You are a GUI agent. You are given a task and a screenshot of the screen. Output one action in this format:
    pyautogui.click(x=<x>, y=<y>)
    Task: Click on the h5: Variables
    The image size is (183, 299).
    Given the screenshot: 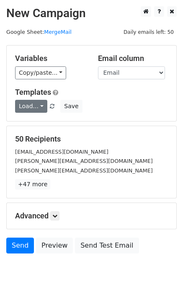 What is the action you would take?
    pyautogui.click(x=50, y=59)
    